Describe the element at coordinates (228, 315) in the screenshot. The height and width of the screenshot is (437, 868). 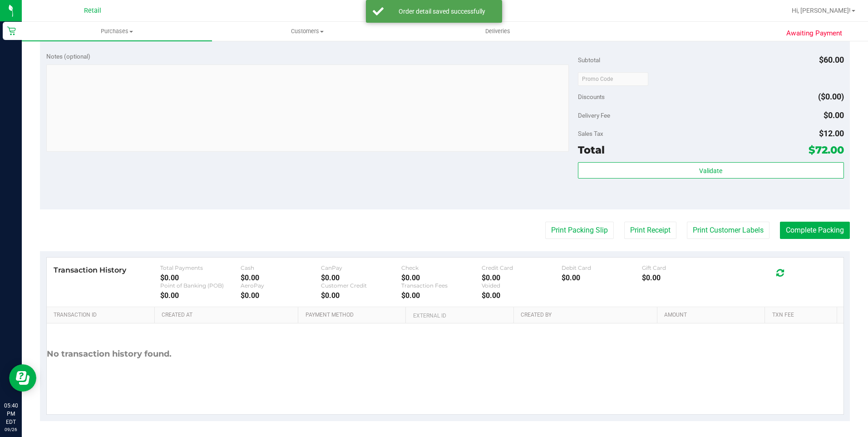
I see `a: Created At` at that location.